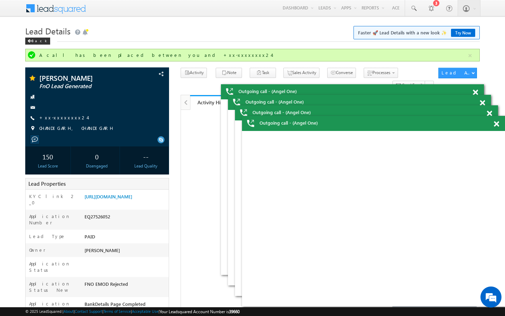 This screenshot has width=505, height=316. I want to click on span: 39660, so click(234, 311).